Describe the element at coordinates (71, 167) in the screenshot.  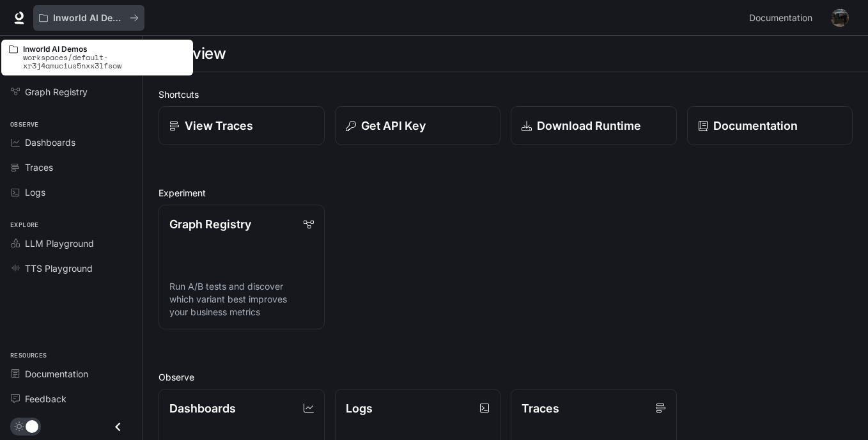
I see `a: Traces` at that location.